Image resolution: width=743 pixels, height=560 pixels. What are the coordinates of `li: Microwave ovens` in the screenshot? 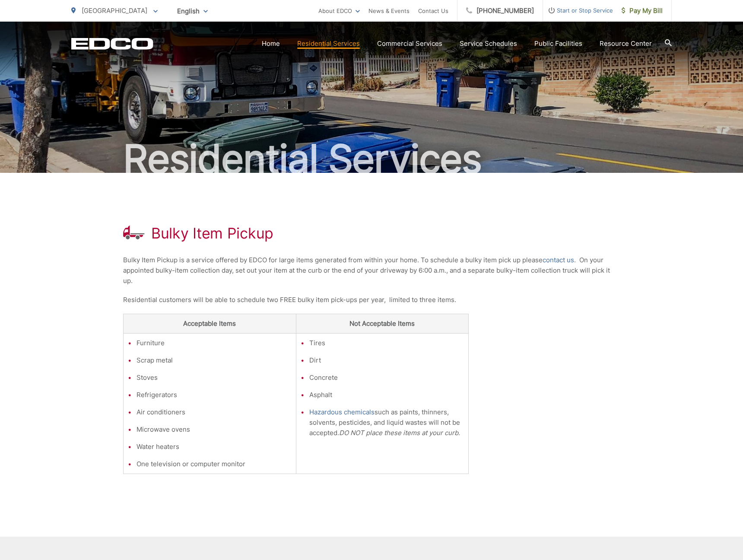 It's located at (214, 430).